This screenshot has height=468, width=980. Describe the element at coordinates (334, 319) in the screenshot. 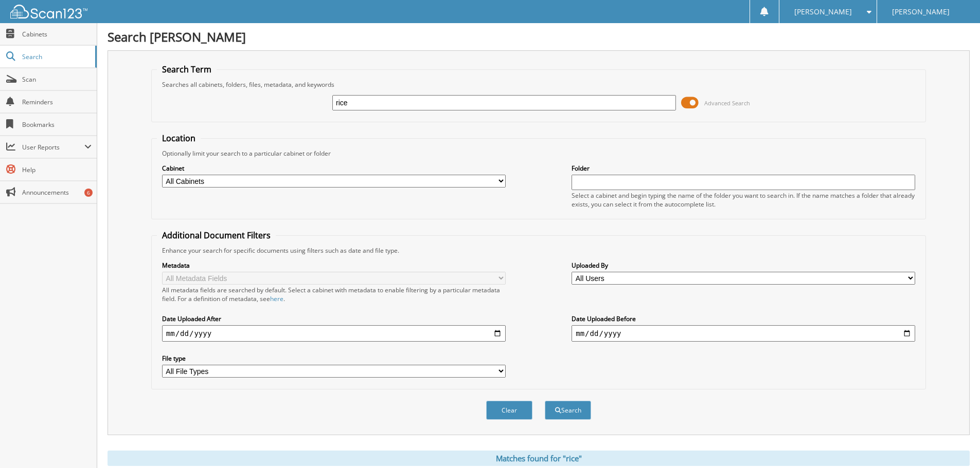

I see `label: Date Uploaded After` at that location.